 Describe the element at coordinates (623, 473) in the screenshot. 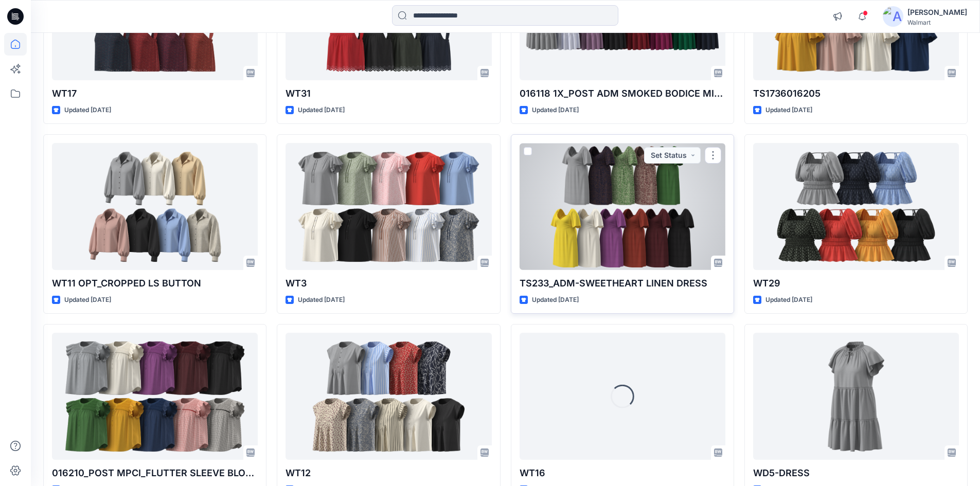

I see `p: WT16` at that location.